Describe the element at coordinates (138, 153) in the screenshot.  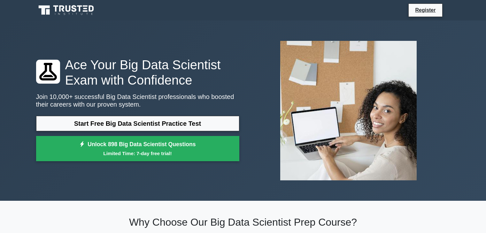
I see `small: Limited Time: 7-day free trial!` at that location.